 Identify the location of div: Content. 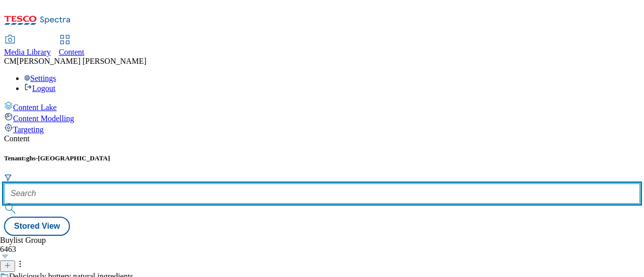
(322, 139).